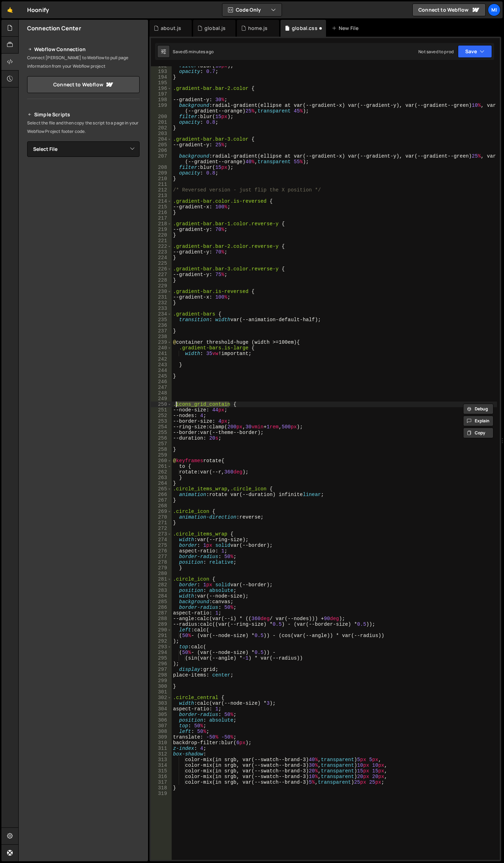 The height and width of the screenshot is (863, 504). What do you see at coordinates (161, 687) in the screenshot?
I see `div: 300` at bounding box center [161, 687].